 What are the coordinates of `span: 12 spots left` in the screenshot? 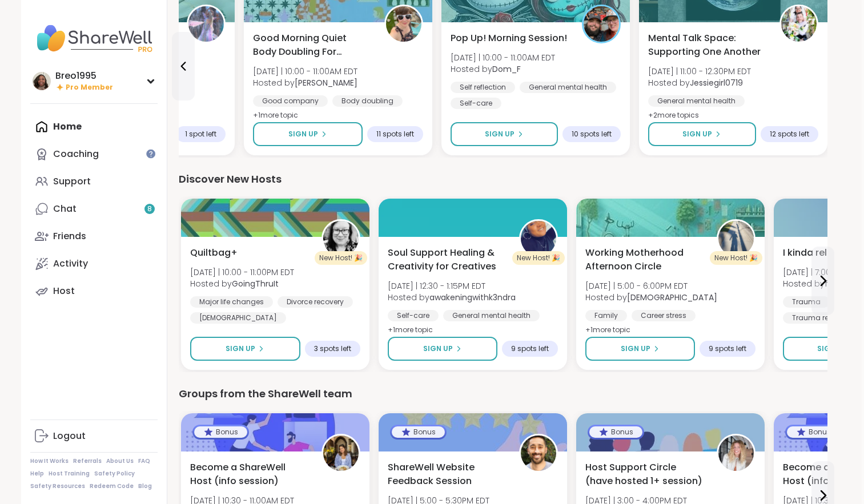 It's located at (790, 134).